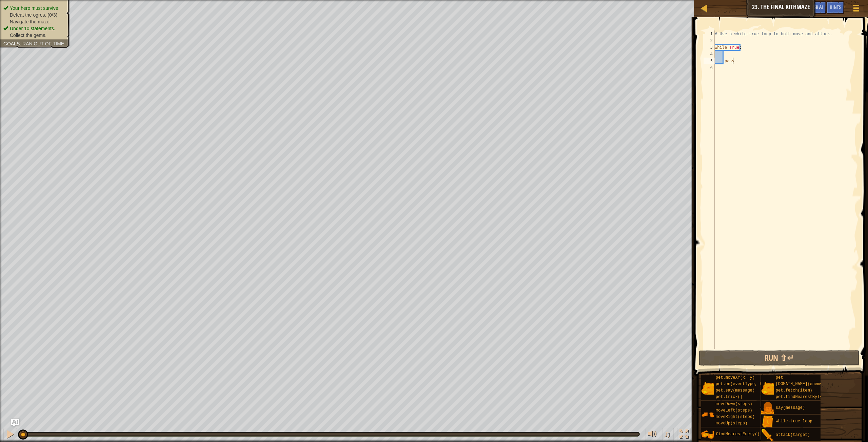 This screenshot has width=868, height=442. Describe the element at coordinates (43, 43) in the screenshot. I see `span: Ran out of time` at that location.